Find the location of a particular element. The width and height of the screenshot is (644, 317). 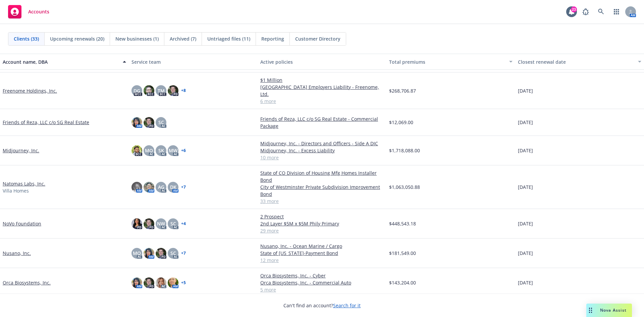

button: Total premiums is located at coordinates (451, 62).